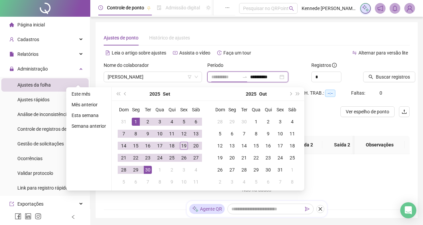  Describe the element at coordinates (172, 134) in the screenshot. I see `div: 11` at that location.